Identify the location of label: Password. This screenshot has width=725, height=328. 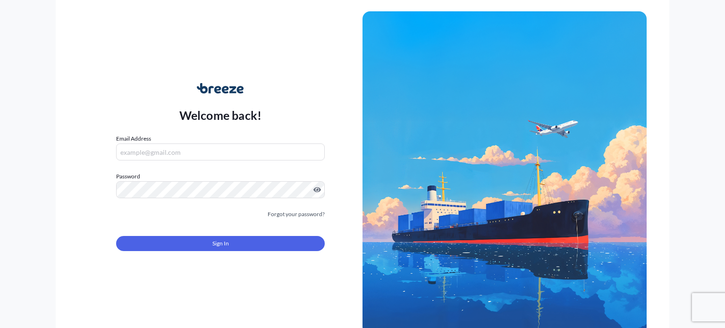
(220, 176).